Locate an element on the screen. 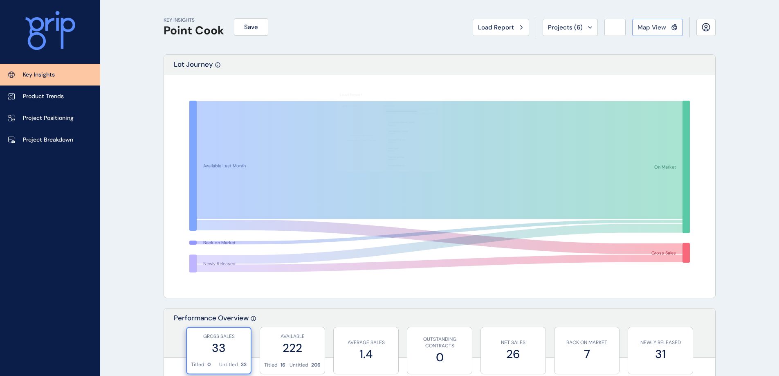 The width and height of the screenshot is (779, 376). label: 222 is located at coordinates (292, 347).